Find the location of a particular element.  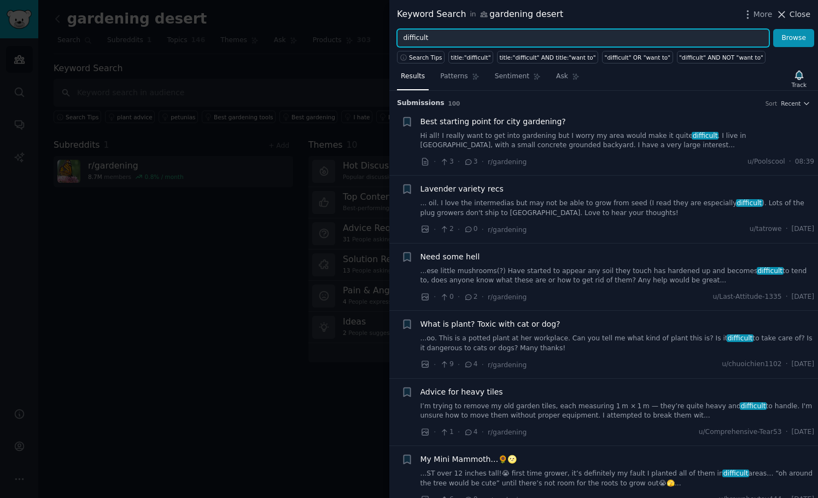

span: Ask is located at coordinates (562, 77).